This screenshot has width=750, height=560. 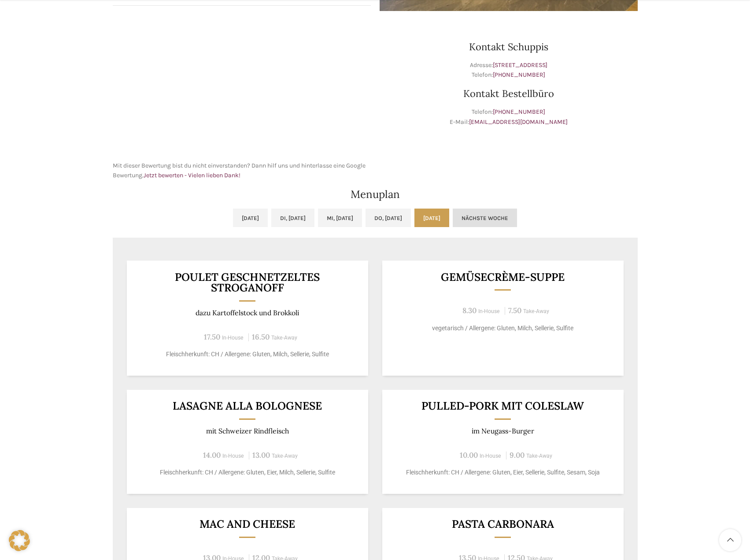 What do you see at coordinates (509, 46) in the screenshot?
I see `h3: Kontakt Schuppis` at bounding box center [509, 46].